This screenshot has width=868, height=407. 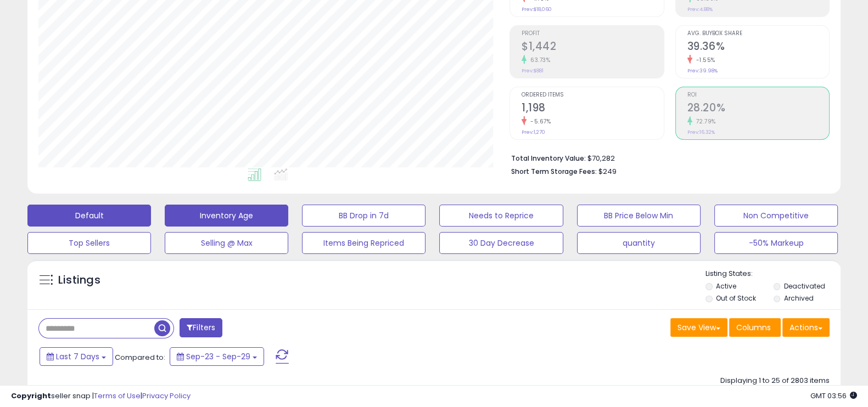 What do you see at coordinates (592, 33) in the screenshot?
I see `span: Profit` at bounding box center [592, 33].